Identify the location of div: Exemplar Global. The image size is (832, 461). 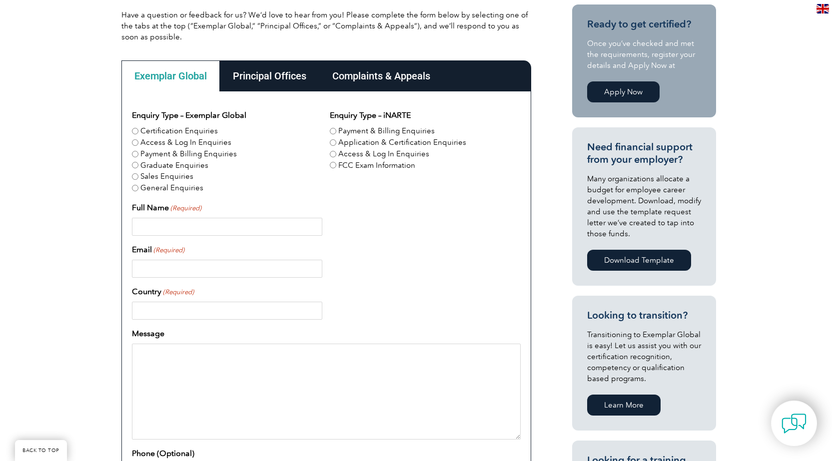
(170, 76).